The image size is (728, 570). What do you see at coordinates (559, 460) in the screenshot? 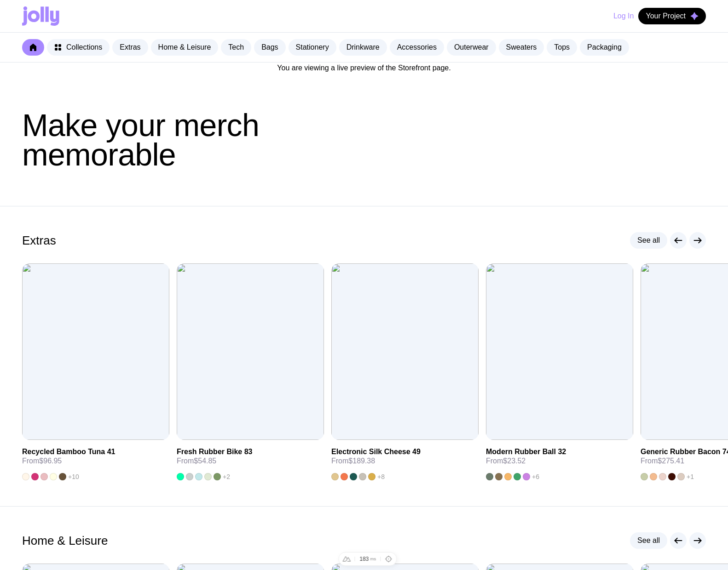
I see `a: Modern Rubber Ball 32From$23.52+6` at bounding box center [559, 460].